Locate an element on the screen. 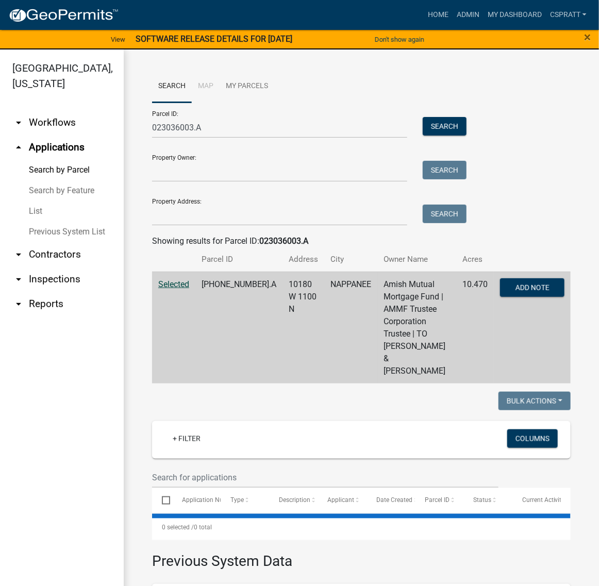  datatable-header-cell: Select is located at coordinates (162, 500).